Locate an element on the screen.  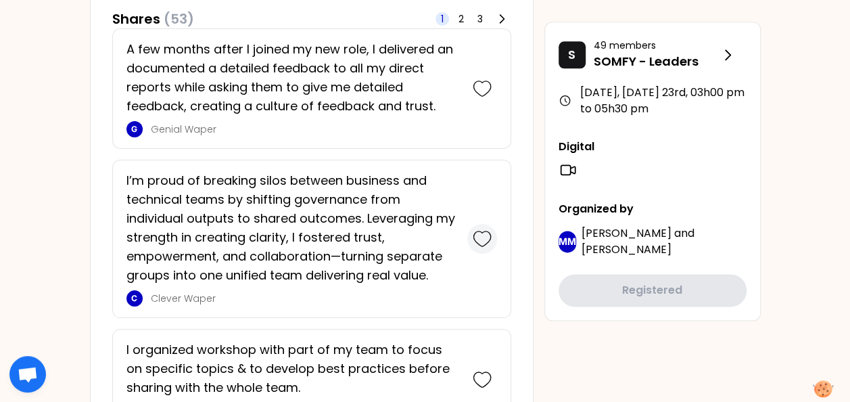
p: Digital is located at coordinates (652, 147).